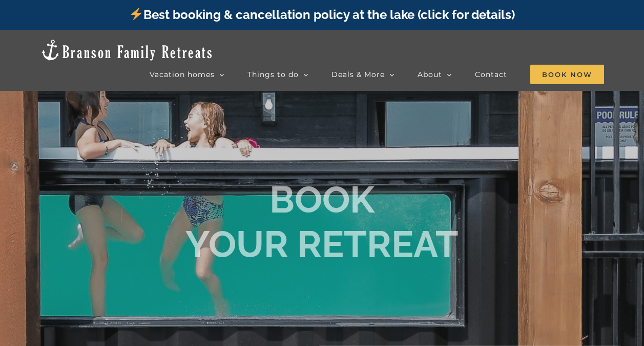  What do you see at coordinates (322, 14) in the screenshot?
I see `a: Best booking & cancellation policy at the lake (click for details)` at bounding box center [322, 14].